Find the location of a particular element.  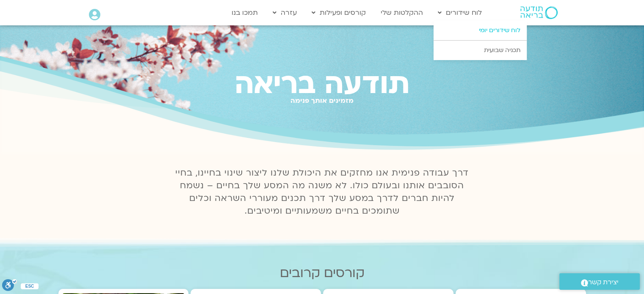

a: לוח שידורים is located at coordinates (460, 12).